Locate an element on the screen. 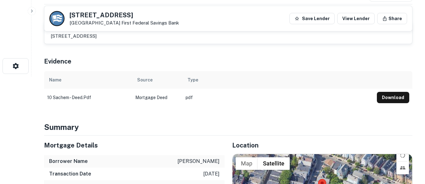 This screenshot has width=425, height=184. button: Save Lender is located at coordinates (312, 19).